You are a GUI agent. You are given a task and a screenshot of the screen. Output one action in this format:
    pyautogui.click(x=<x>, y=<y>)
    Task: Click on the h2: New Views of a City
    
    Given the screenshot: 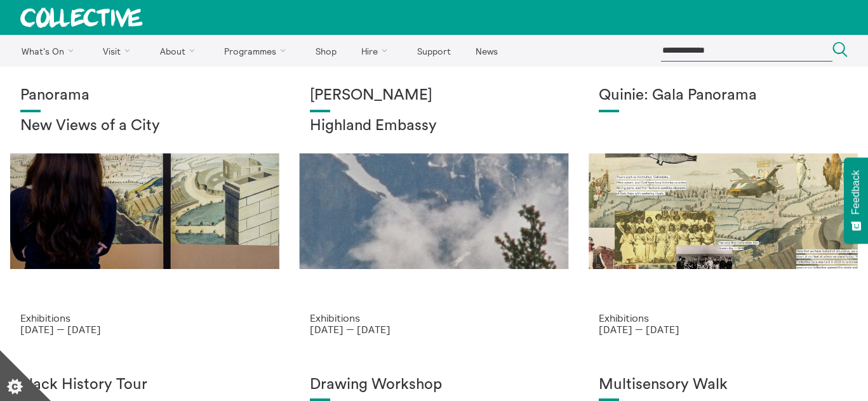 What is the action you would take?
    pyautogui.click(x=145, y=126)
    